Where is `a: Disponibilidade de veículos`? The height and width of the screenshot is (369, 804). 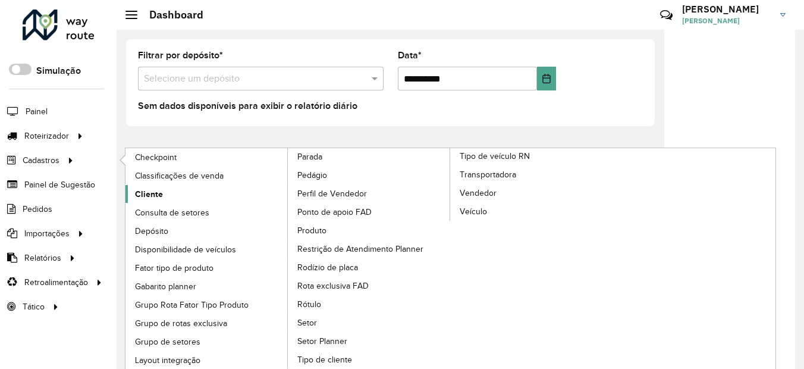 a: Disponibilidade de veículos is located at coordinates (207, 249).